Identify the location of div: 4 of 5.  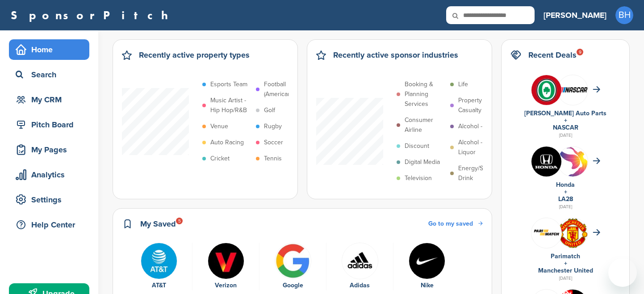
(360, 267).